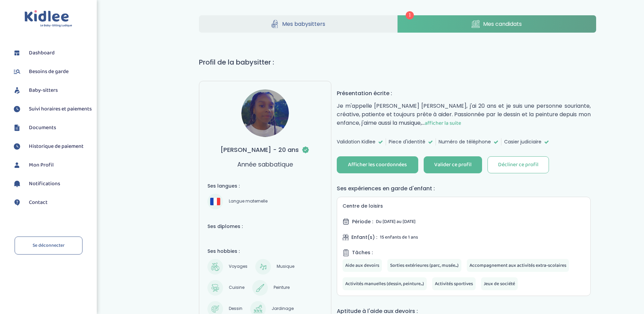 This screenshot has height=314, width=644. What do you see at coordinates (42, 53) in the screenshot?
I see `span: Dashboard` at bounding box center [42, 53].